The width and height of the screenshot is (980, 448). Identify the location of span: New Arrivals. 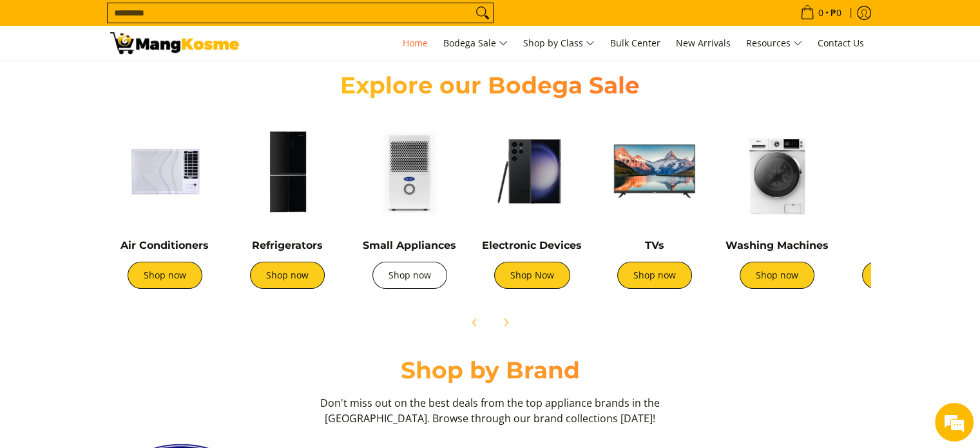
(703, 42).